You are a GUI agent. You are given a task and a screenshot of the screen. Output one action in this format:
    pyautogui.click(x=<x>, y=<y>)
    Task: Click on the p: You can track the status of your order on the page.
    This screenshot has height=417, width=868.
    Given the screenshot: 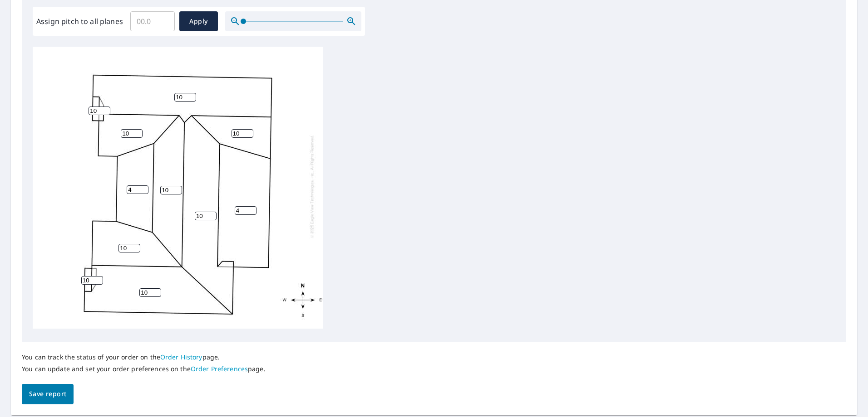 What is the action you would take?
    pyautogui.click(x=143, y=357)
    